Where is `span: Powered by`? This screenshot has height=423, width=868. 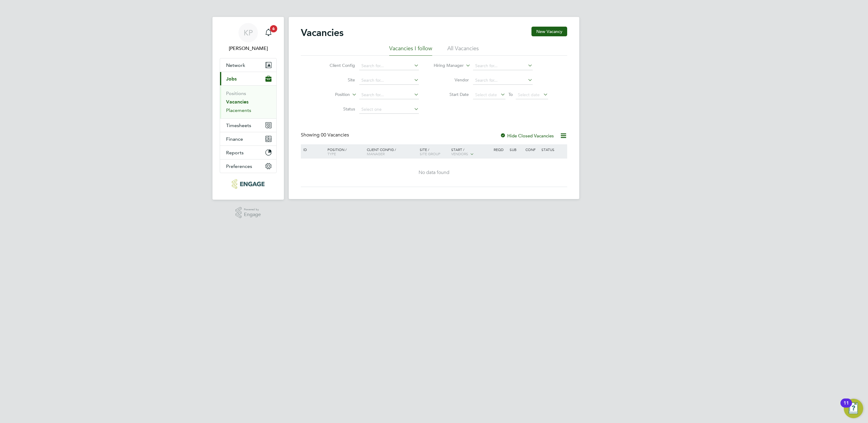
span: Powered by is located at coordinates (252, 209).